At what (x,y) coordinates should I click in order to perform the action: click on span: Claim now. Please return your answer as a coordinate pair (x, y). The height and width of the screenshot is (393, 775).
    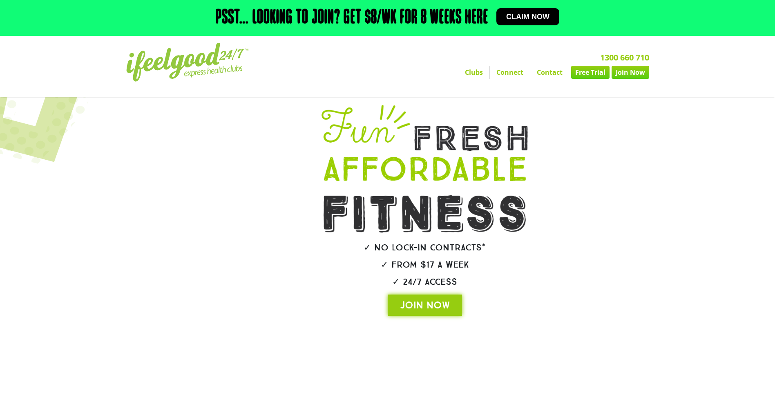
    Looking at the image, I should click on (528, 17).